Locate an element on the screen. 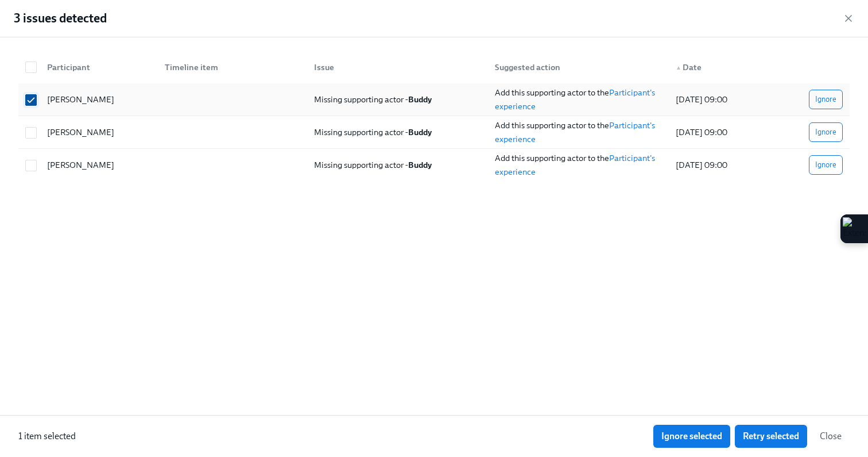  div: Date is located at coordinates (713, 67).